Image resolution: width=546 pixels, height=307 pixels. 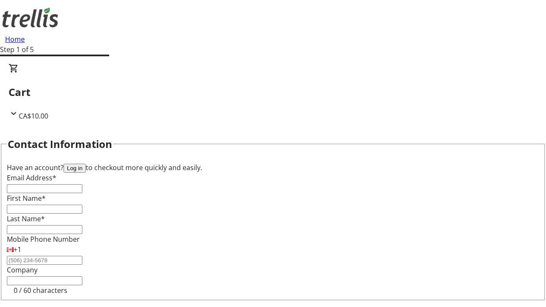 I want to click on h2: Contact Information, so click(x=60, y=144).